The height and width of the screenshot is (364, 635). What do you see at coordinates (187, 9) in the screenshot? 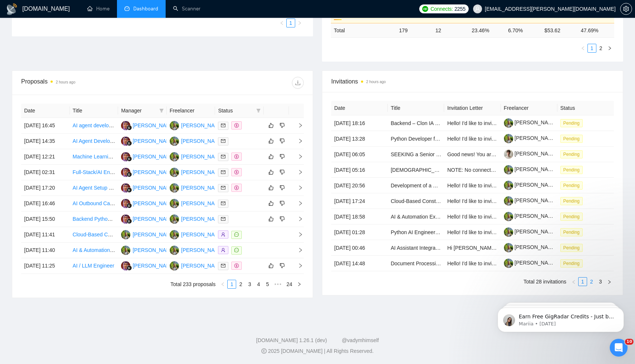
I see `a: searchScanner` at bounding box center [187, 9].